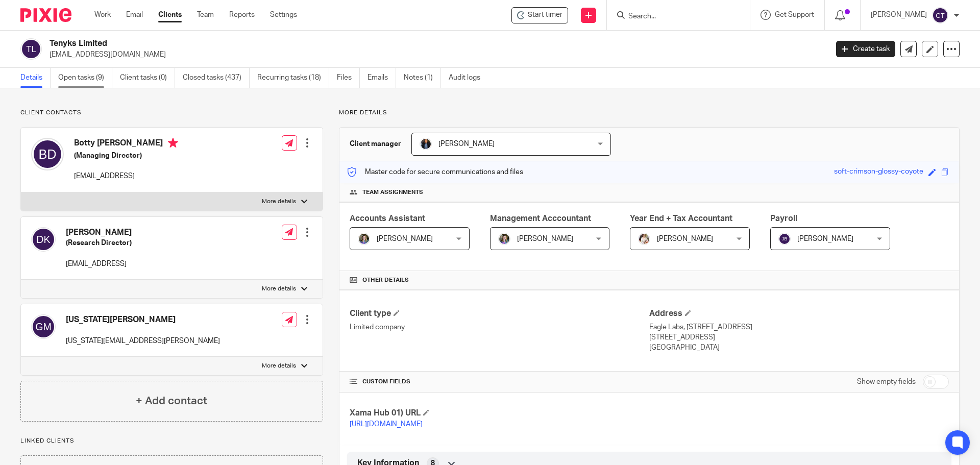  What do you see at coordinates (148, 78) in the screenshot?
I see `a: Client tasks (0)` at bounding box center [148, 78].